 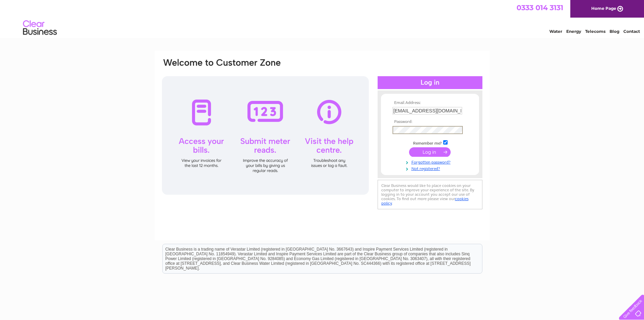 What do you see at coordinates (540, 7) in the screenshot?
I see `a: 0333 014 3131` at bounding box center [540, 7].